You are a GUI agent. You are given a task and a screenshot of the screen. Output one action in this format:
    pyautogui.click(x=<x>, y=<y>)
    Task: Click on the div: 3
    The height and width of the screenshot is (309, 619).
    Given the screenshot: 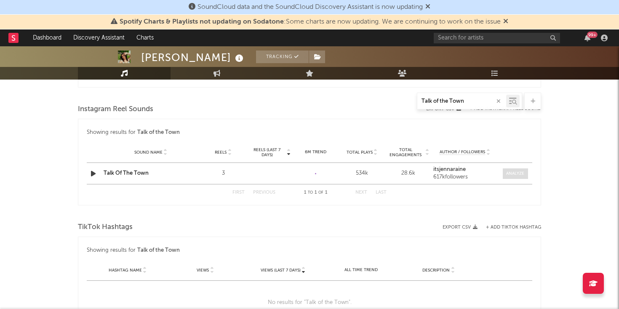 What is the action you would take?
    pyautogui.click(x=223, y=173)
    